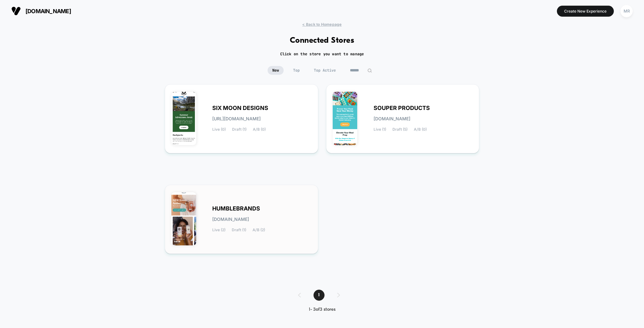 This screenshot has width=644, height=328. Describe the element at coordinates (585, 11) in the screenshot. I see `button: Create New Experience` at that location.